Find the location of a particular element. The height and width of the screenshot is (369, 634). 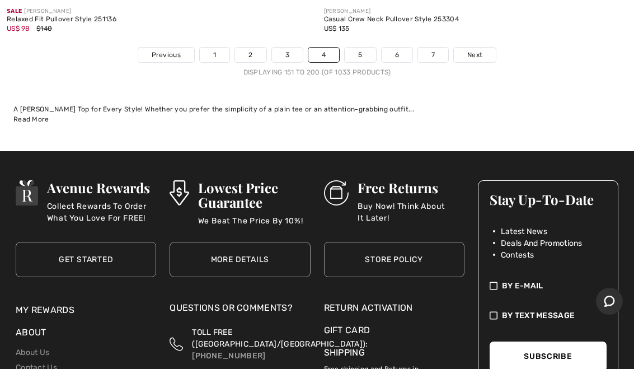

span: Previous is located at coordinates (166, 55).